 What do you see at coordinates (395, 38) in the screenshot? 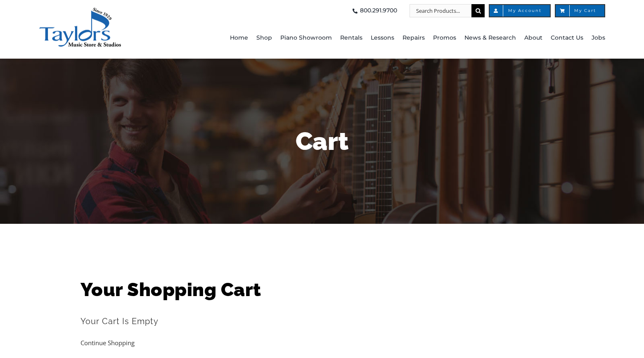
I see `nav: Main Menu` at bounding box center [395, 38].